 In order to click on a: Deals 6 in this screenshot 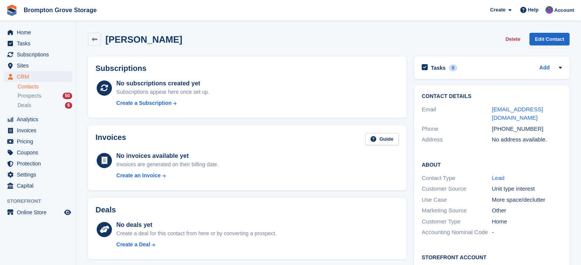, I will do `click(45, 105)`.